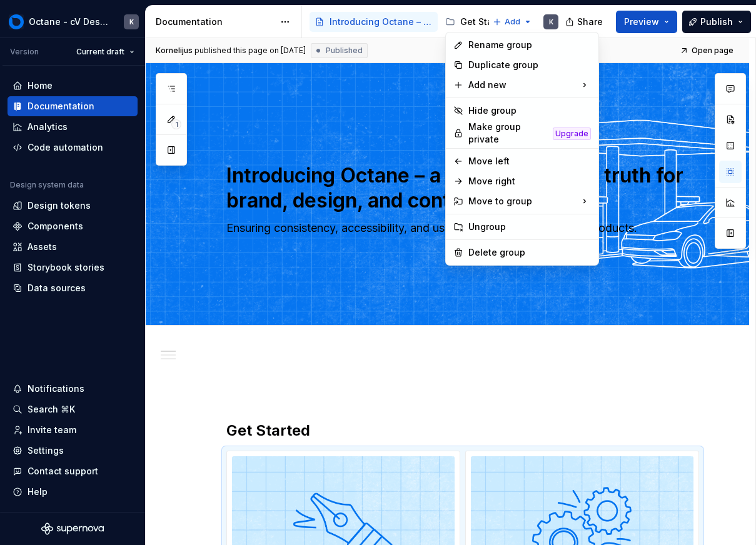 This screenshot has width=756, height=545. What do you see at coordinates (529, 161) in the screenshot?
I see `div: Move left` at bounding box center [529, 161].